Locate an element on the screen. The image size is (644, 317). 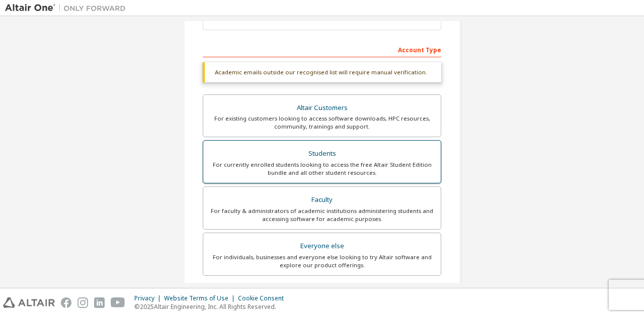
div: For existing customers looking to access software downloads, HPC resources, community, trainings ... is located at coordinates (322, 123).